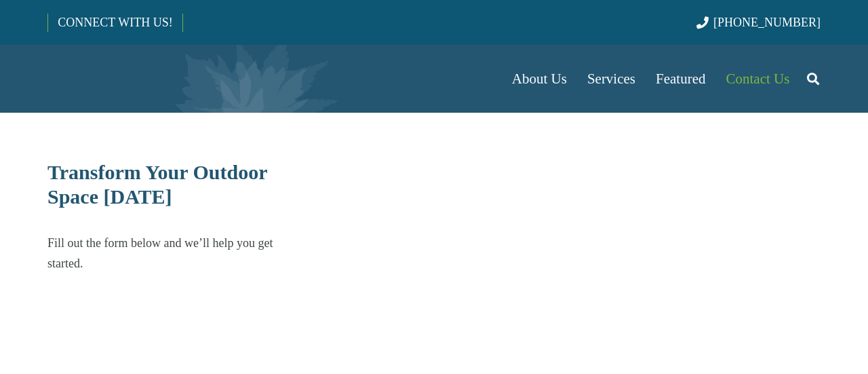 This screenshot has width=868, height=374. What do you see at coordinates (611, 78) in the screenshot?
I see `a: Services` at bounding box center [611, 78].